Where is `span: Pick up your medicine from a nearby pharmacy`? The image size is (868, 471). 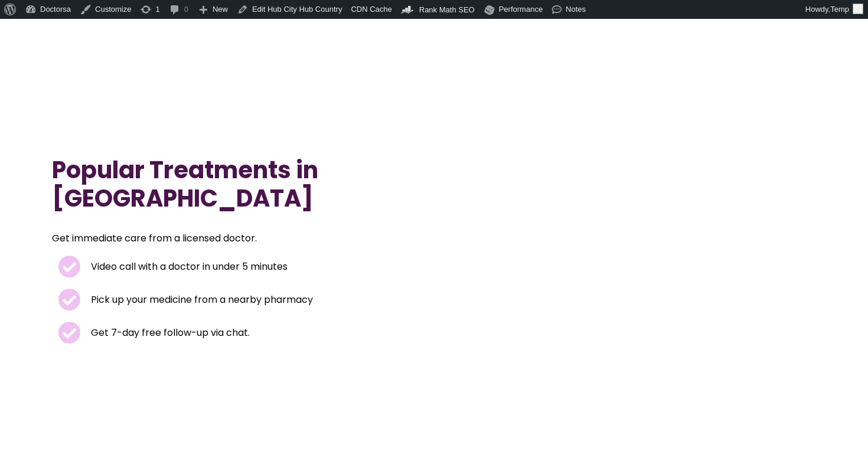 span: Pick up your medicine from a nearby pharmacy is located at coordinates (200, 299).